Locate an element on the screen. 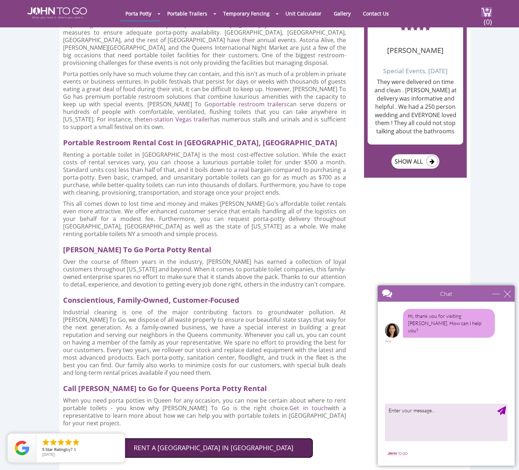  p: Industrial cleaning is one of the major contributing factors to groundwater pollution. At [PERSON... is located at coordinates (204, 342).